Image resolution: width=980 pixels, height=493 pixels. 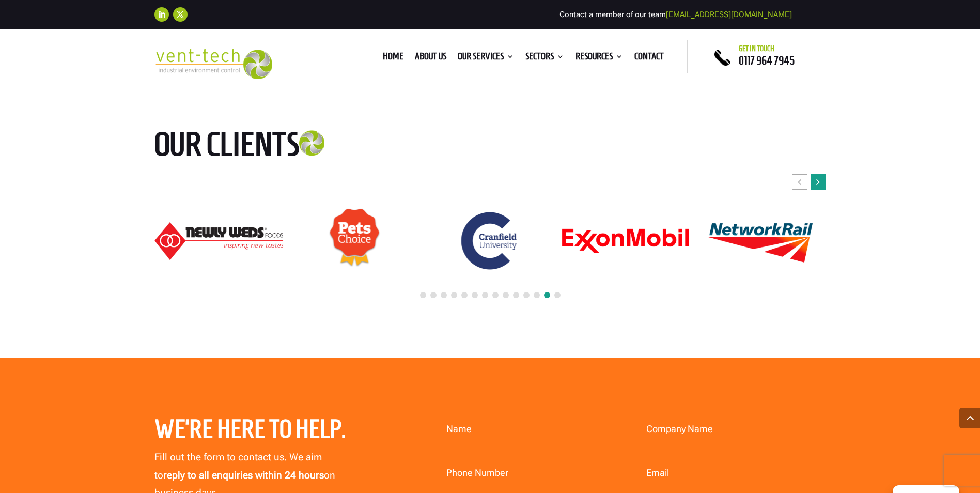 I want to click on img: ExonMobil logo, so click(x=626, y=241).